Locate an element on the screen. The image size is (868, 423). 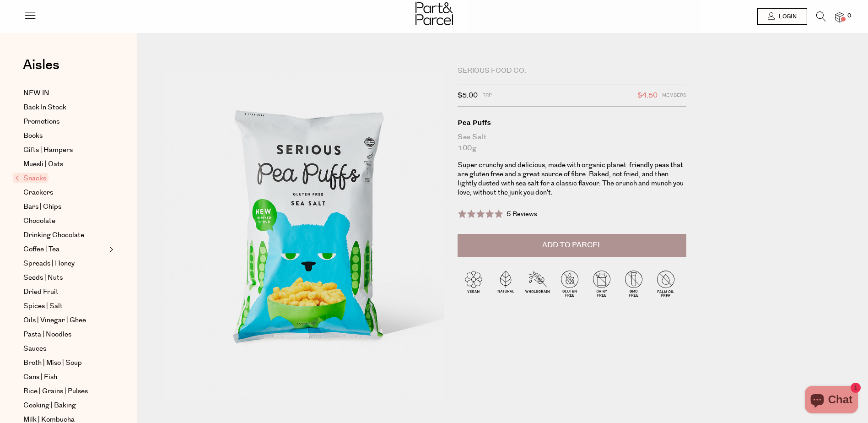
div: Sea Salt 100g is located at coordinates (572, 143).